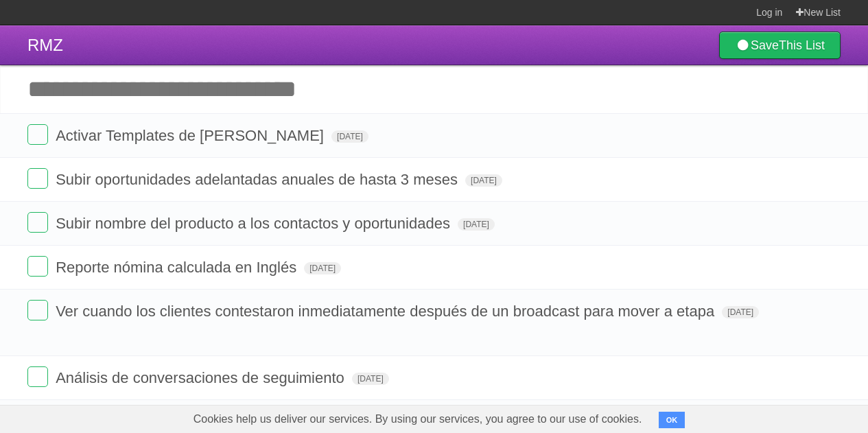 The height and width of the screenshot is (433, 868). Describe the element at coordinates (672, 420) in the screenshot. I see `button: OK` at that location.